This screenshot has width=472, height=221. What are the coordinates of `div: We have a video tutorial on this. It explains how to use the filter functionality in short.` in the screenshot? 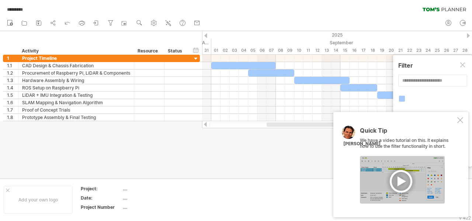 It's located at (408, 165).